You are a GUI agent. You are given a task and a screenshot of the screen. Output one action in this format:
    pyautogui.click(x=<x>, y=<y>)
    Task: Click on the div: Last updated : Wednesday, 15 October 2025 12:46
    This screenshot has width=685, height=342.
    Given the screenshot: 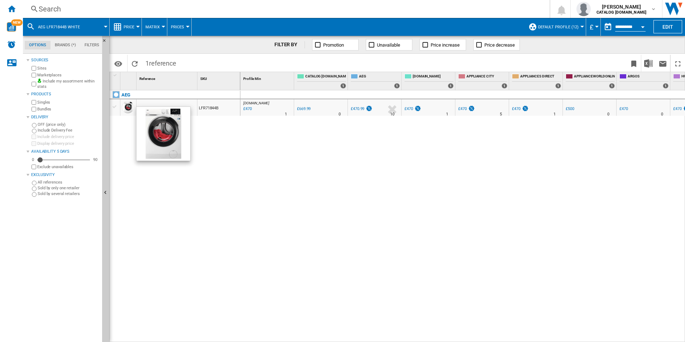 What is the action you would take?
    pyautogui.click(x=247, y=109)
    